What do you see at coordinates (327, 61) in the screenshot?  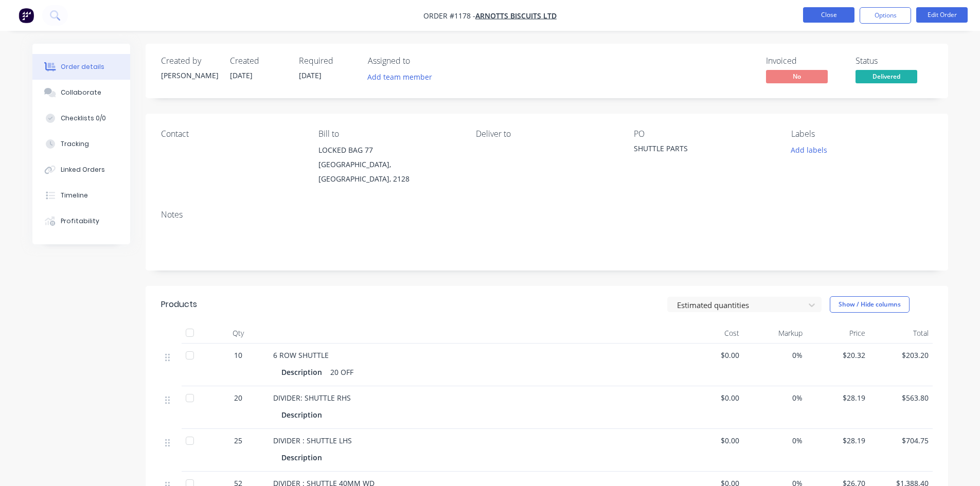 I see `div: Required` at bounding box center [327, 61].